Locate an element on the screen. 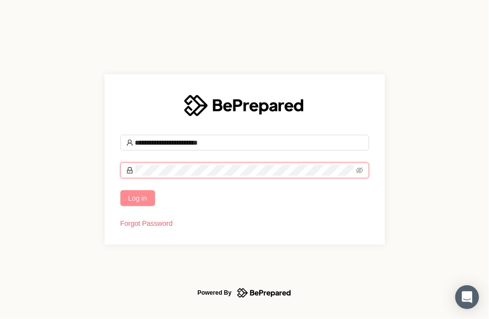  div: Powered By is located at coordinates (215, 293).